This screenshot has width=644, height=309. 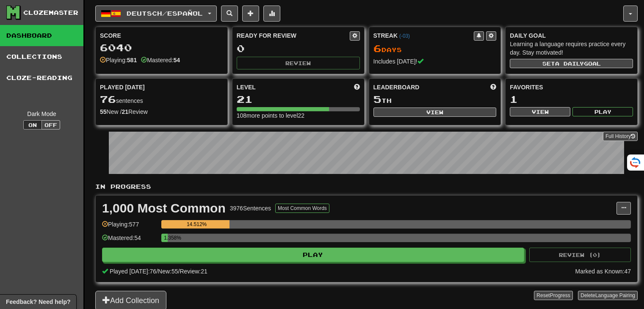 I want to click on div: Playing:, so click(x=118, y=60).